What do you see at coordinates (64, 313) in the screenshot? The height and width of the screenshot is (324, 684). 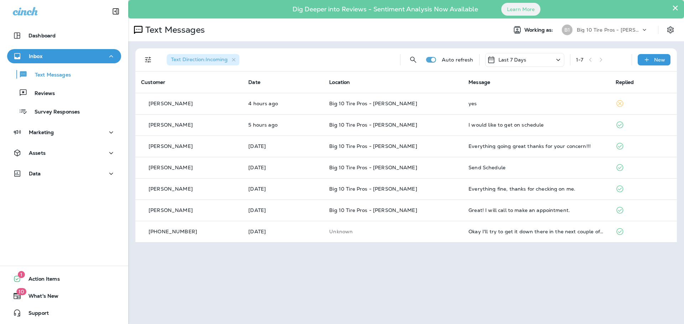 I see `button: Support` at bounding box center [64, 313].